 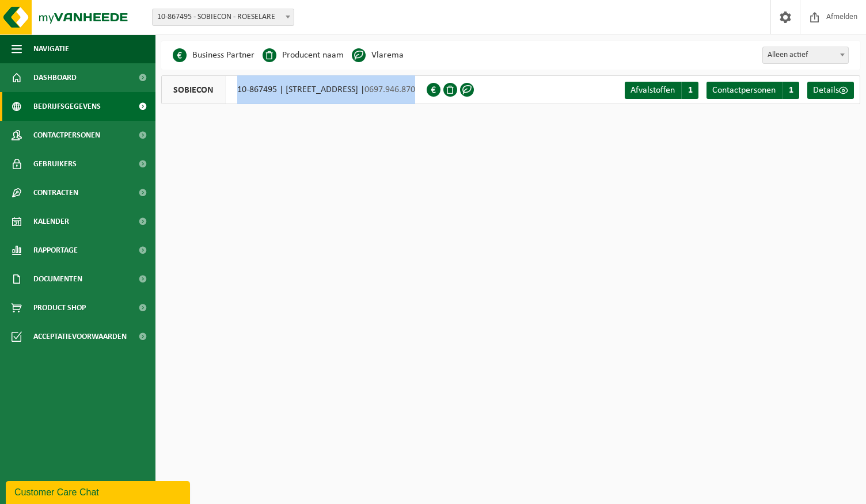 I want to click on a: Details, so click(x=830, y=90).